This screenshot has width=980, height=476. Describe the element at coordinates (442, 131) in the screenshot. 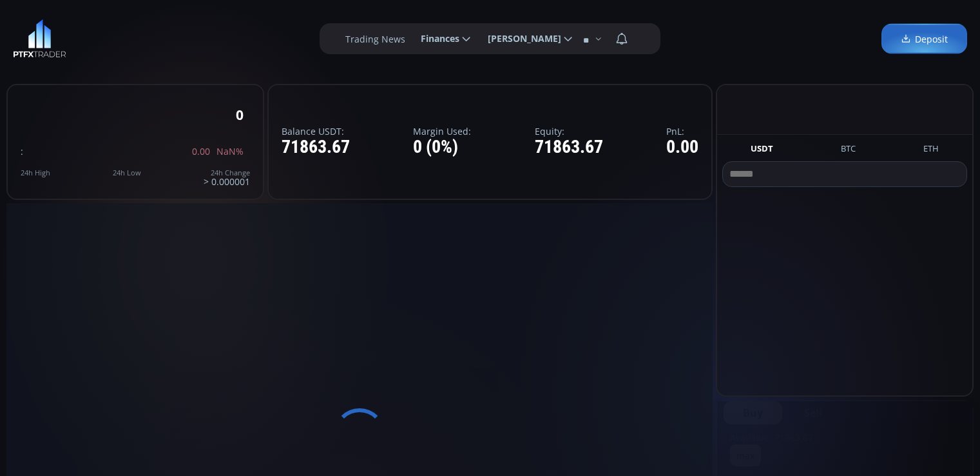

I see `label: Margin Used:` at that location.